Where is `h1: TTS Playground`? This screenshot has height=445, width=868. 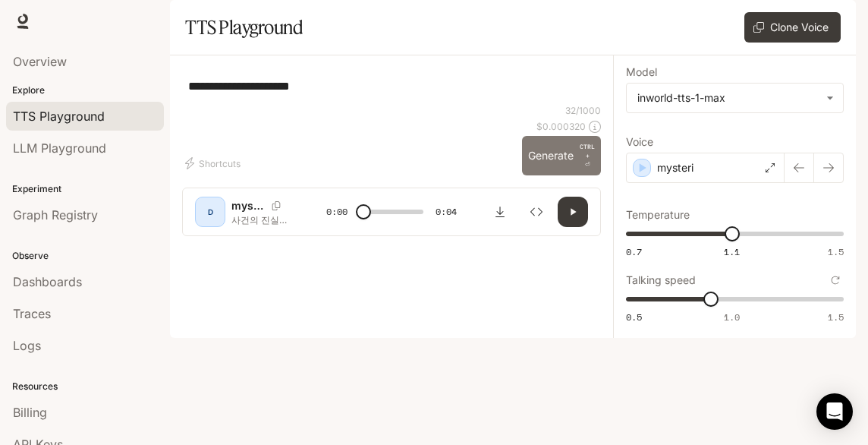
h1: TTS Playground is located at coordinates (244, 27).